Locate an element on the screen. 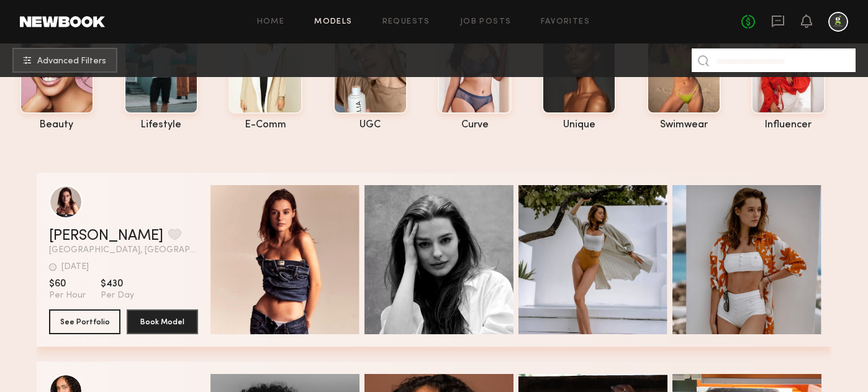  a: Home is located at coordinates (271, 22).